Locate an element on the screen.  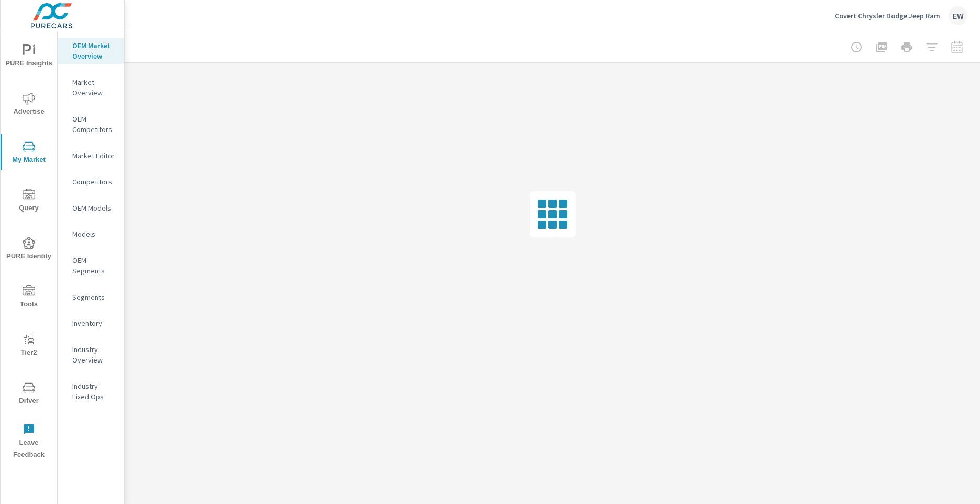
div: EW is located at coordinates (958, 16).